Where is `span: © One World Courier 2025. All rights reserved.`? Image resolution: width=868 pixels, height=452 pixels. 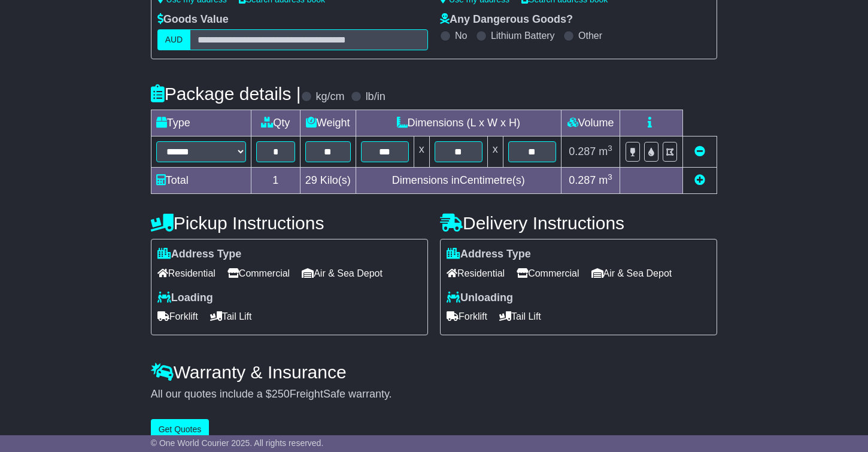
span: © One World Courier 2025. All rights reserved. is located at coordinates (237, 443).